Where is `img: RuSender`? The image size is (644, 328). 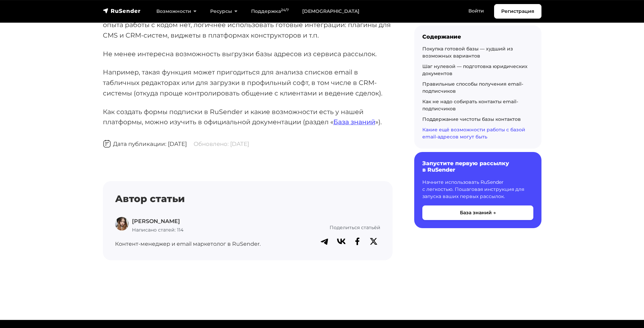 img: RuSender is located at coordinates (122, 11).